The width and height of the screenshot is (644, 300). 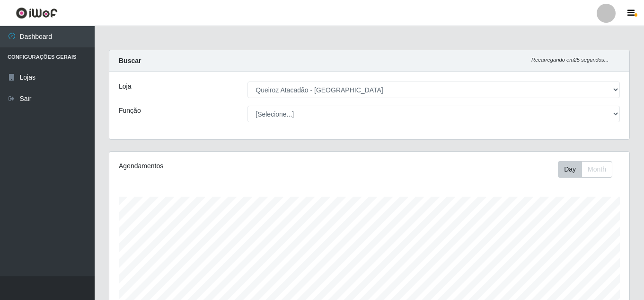 I want to click on label: Função, so click(x=130, y=110).